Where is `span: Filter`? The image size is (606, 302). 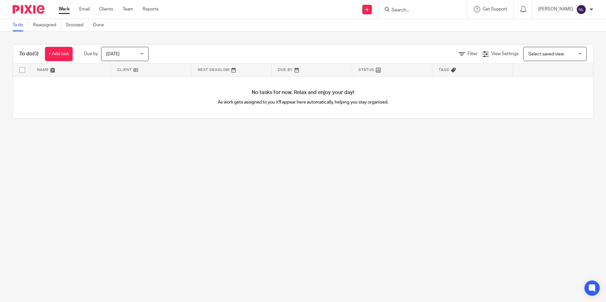 span: Filter is located at coordinates (473, 54).